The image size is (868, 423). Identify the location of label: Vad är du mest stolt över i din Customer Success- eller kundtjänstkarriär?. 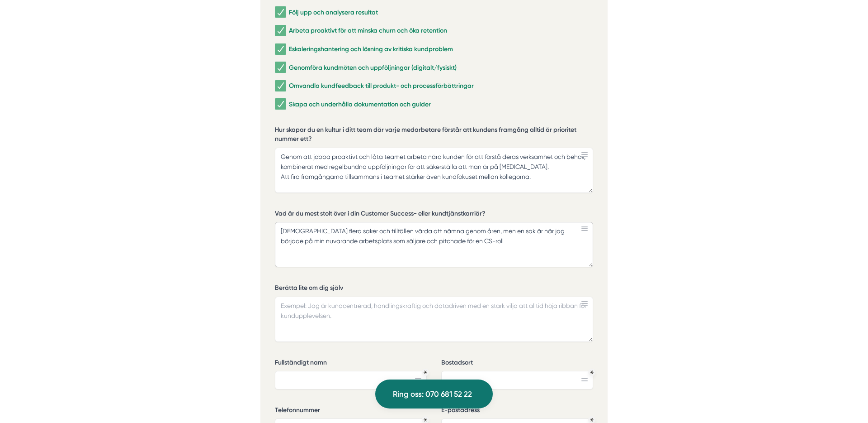
(434, 215).